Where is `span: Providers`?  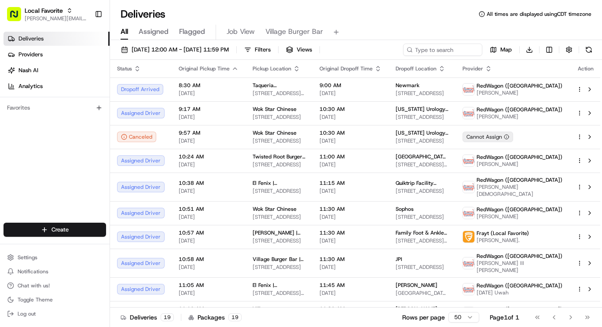
span: Providers is located at coordinates (30, 55).